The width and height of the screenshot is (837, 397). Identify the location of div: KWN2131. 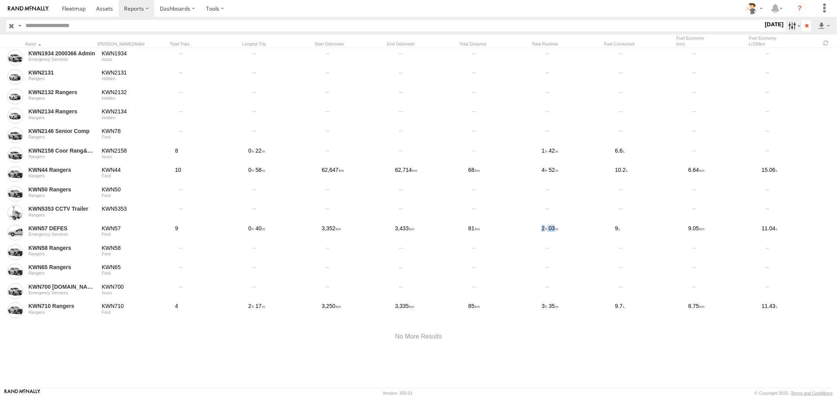
(135, 73).